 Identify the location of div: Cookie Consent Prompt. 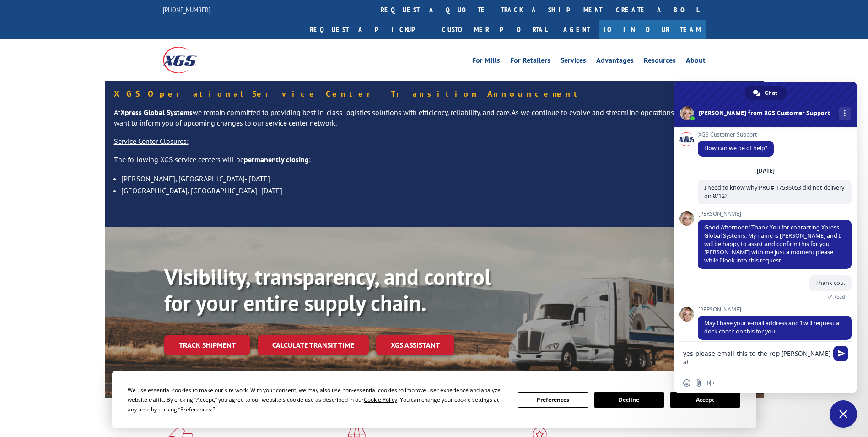
(434, 399).